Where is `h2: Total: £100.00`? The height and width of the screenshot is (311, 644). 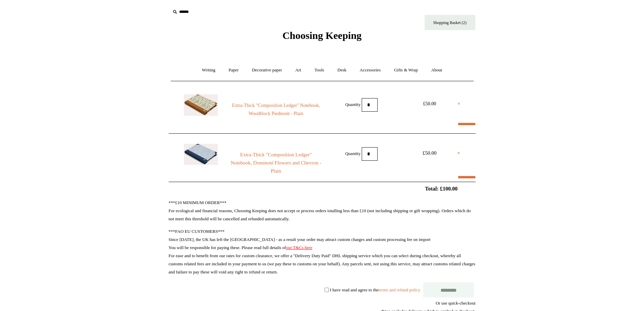
h2: Total: £100.00 is located at coordinates (322, 188).